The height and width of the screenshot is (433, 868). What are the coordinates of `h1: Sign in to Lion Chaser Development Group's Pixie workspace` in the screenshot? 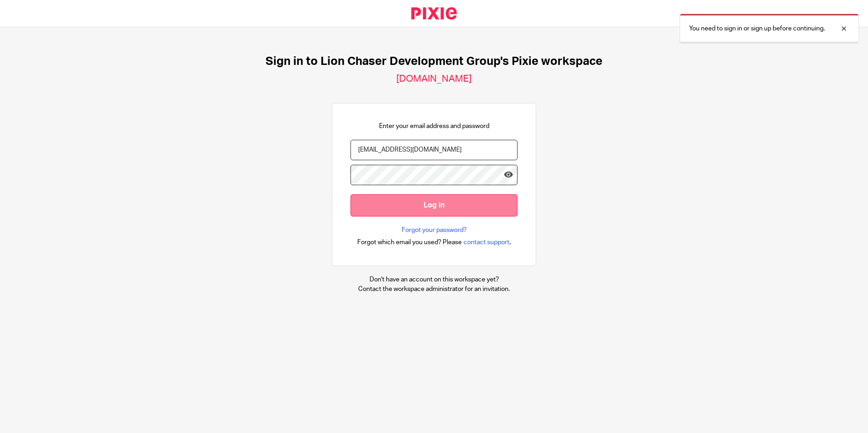 It's located at (434, 61).